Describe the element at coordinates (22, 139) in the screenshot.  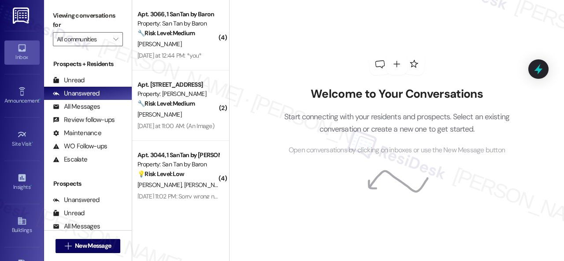
I see `a: Site Visit •` at that location.